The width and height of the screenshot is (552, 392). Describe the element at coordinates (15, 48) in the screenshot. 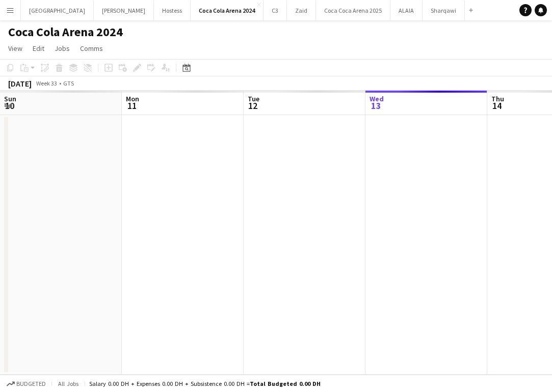

I see `span: View` at that location.